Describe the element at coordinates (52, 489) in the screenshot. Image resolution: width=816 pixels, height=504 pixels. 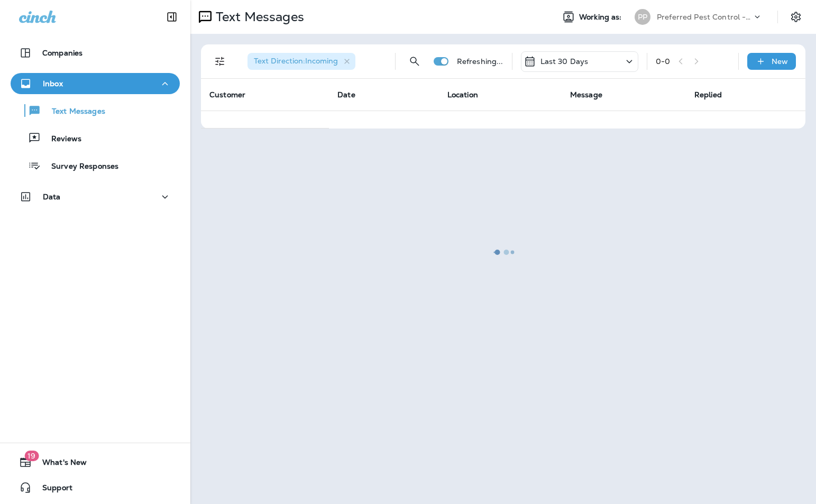
I see `span: Support` at that location.